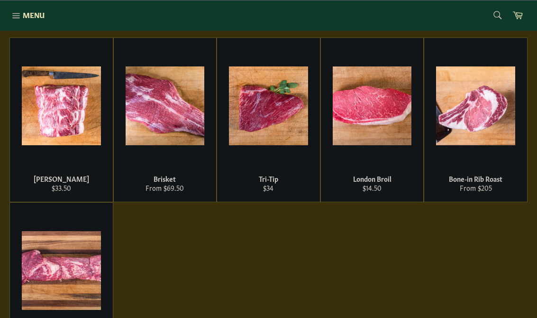  What do you see at coordinates (61, 106) in the screenshot?
I see `img: Chuck Roast` at bounding box center [61, 106].